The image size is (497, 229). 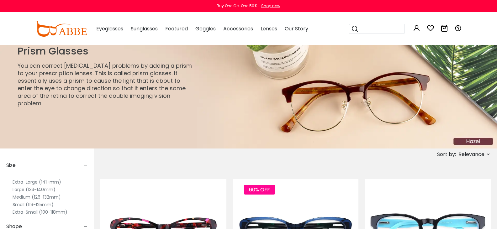 What do you see at coordinates (40, 212) in the screenshot?
I see `label: Extra-Small (100-118mm)` at bounding box center [40, 212].